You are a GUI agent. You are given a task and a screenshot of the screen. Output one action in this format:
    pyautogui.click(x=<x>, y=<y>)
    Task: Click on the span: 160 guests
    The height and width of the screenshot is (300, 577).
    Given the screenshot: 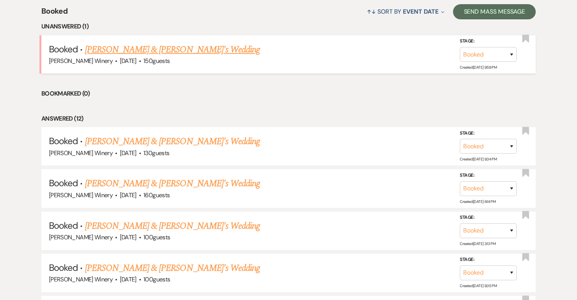 What is the action you would take?
    pyautogui.click(x=156, y=195)
    